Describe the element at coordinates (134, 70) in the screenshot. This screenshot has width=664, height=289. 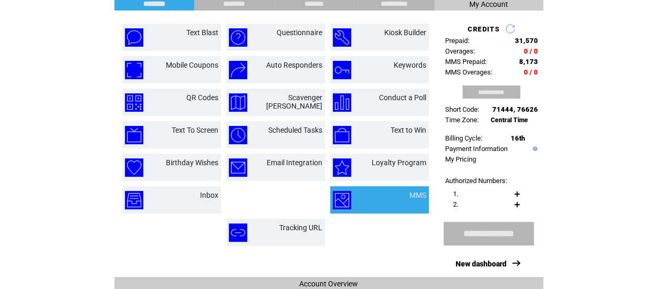
I see `img: mobile-coupons.png` at that location.